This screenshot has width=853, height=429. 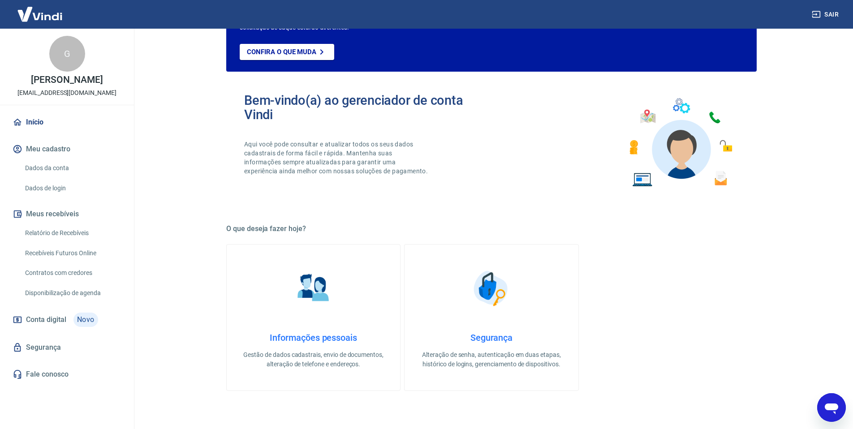 What do you see at coordinates (72, 233) in the screenshot?
I see `a: Relatório de Recebíveis` at bounding box center [72, 233].